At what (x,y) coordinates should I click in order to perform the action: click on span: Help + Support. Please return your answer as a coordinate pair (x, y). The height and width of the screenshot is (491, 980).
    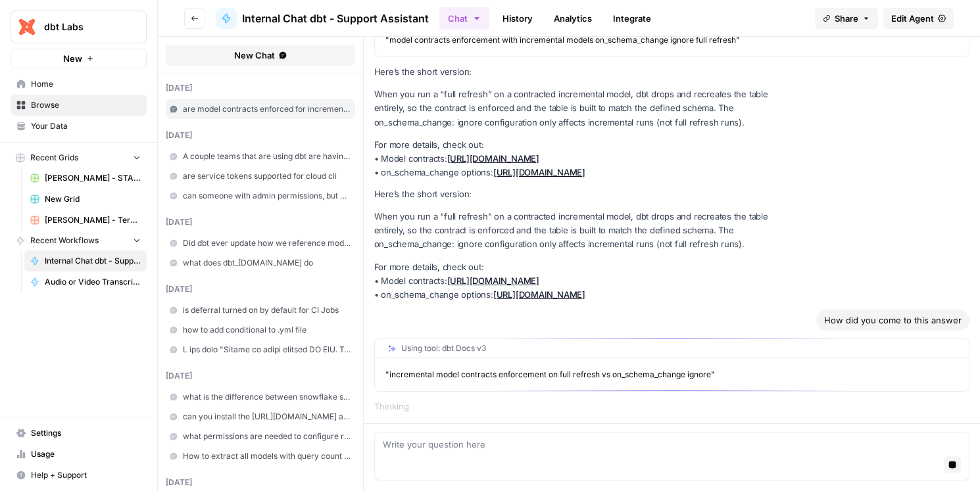
    Looking at the image, I should click on (86, 476).